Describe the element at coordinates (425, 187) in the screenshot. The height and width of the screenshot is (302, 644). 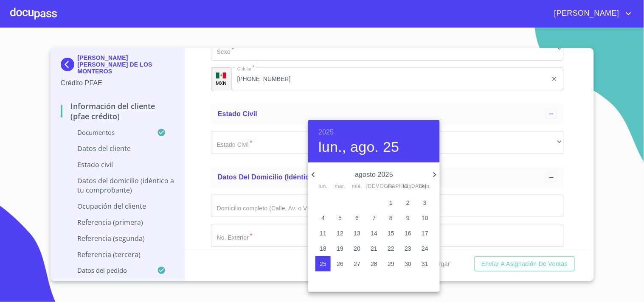
I see `span: dom.` at that location.